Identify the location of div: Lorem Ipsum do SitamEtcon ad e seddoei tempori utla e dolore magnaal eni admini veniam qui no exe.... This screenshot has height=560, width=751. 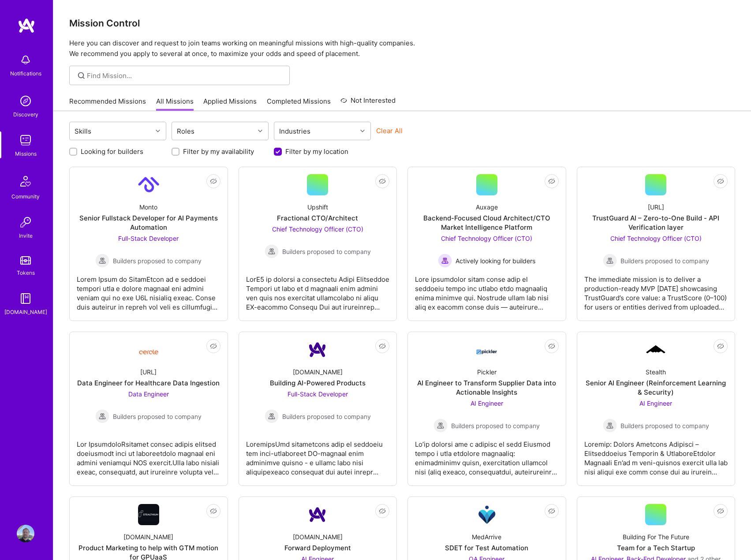
(149, 289).